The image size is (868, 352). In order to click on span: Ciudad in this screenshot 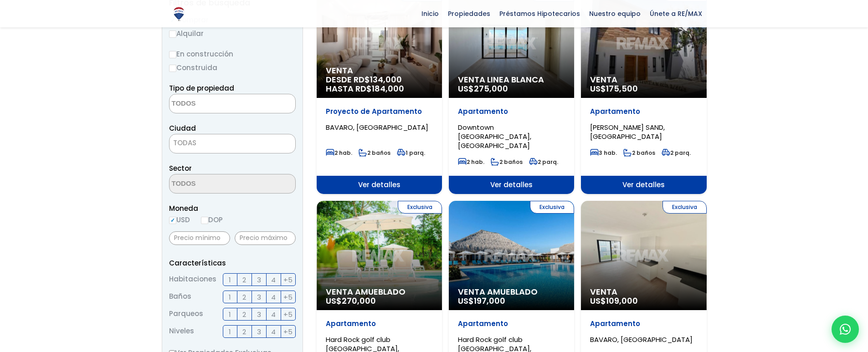, I will do `click(182, 128)`.